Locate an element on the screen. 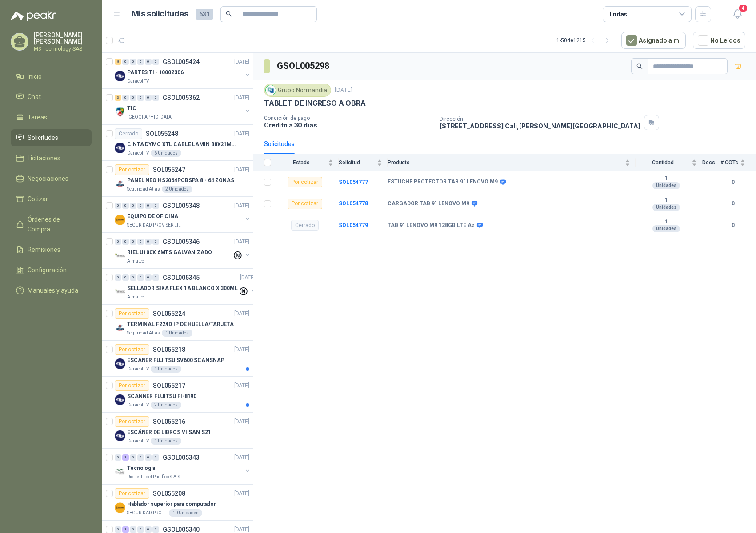 Image resolution: width=756 pixels, height=533 pixels. span: Cotizar is located at coordinates (37, 199).